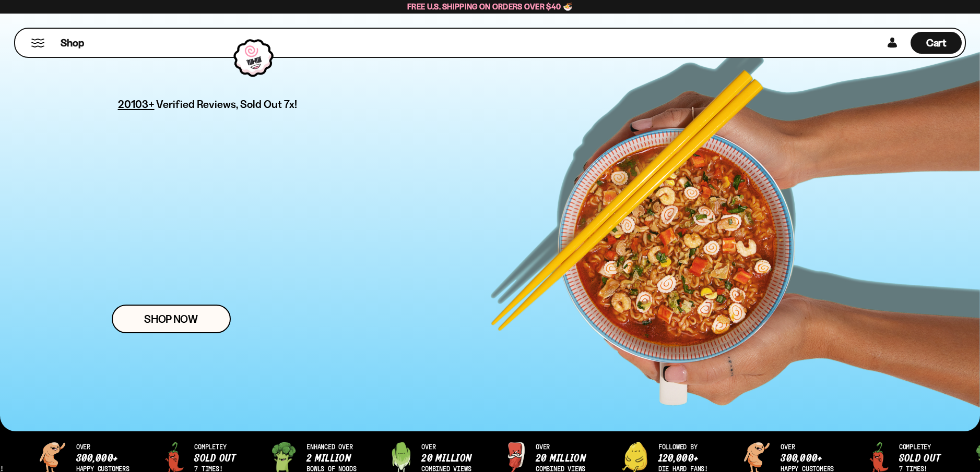  Describe the element at coordinates (227, 104) in the screenshot. I see `span: Verified Reviews, Sold Out 7x!` at that location.